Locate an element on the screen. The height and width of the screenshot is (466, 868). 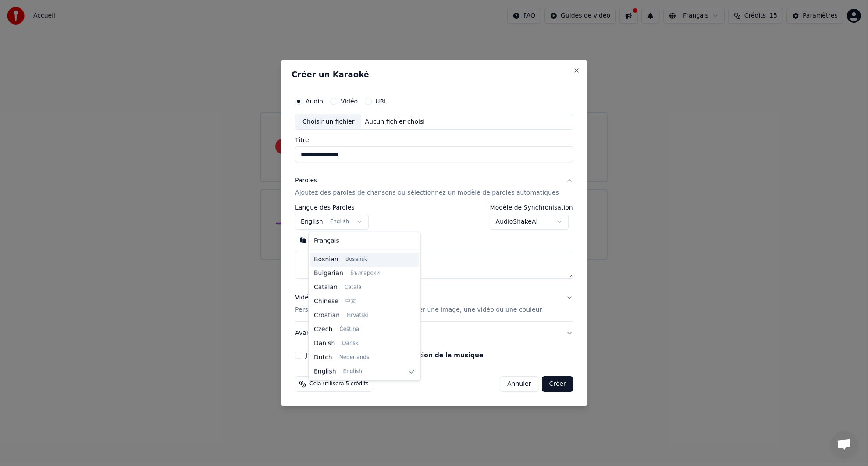
span: Bulgarian is located at coordinates (328, 273).